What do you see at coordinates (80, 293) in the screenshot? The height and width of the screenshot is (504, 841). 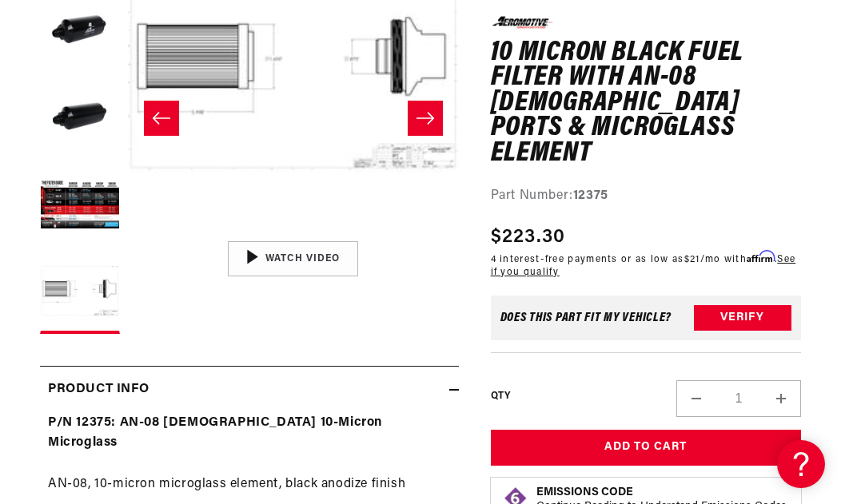 I see `button: Load image 5 in gallery view` at bounding box center [80, 293].